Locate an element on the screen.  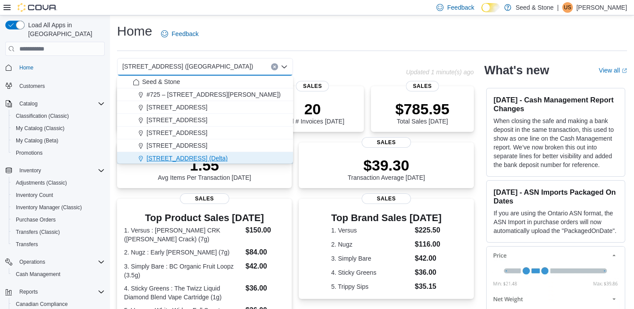
span: US is located at coordinates (568, 7).